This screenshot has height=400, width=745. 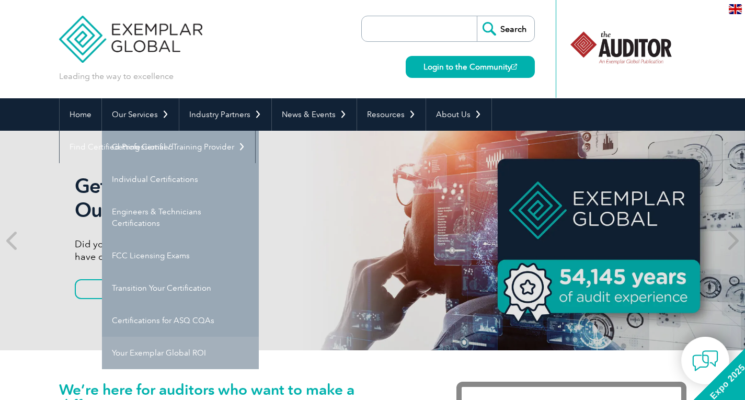 I want to click on a: FCC Licensing Exams, so click(x=180, y=256).